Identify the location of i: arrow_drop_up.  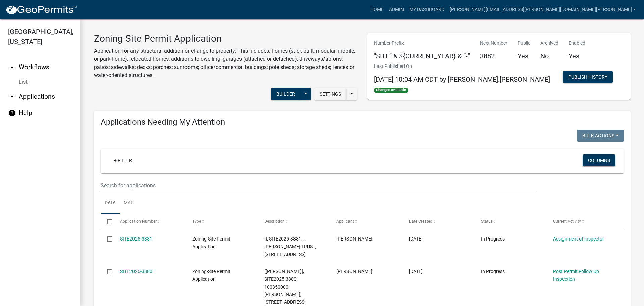
(12, 67).